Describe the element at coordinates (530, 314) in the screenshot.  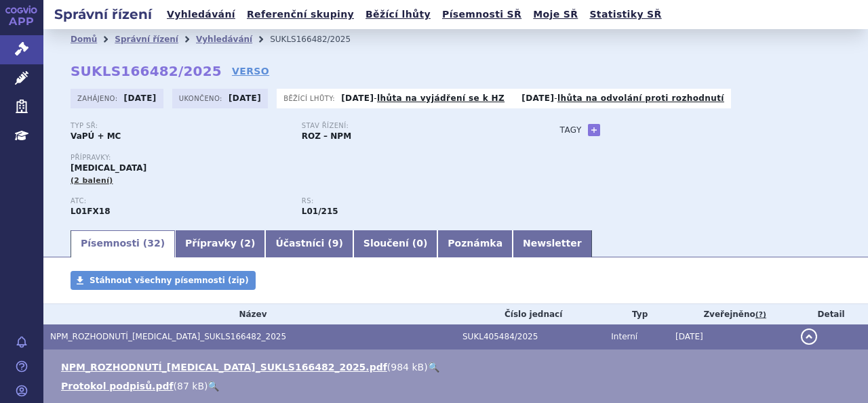
I see `th: Číslo jednací` at that location.